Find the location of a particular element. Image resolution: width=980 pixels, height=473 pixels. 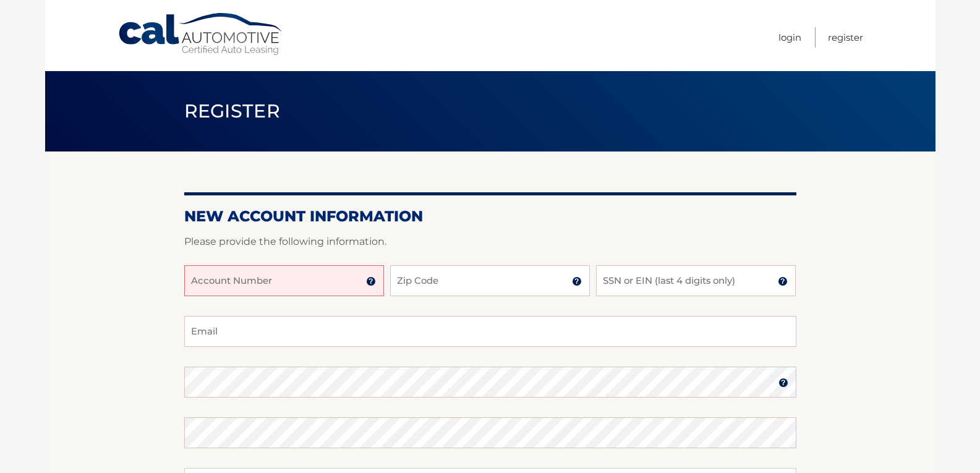

input: SSN or EIN (last 4 digits only) is located at coordinates (696, 281).